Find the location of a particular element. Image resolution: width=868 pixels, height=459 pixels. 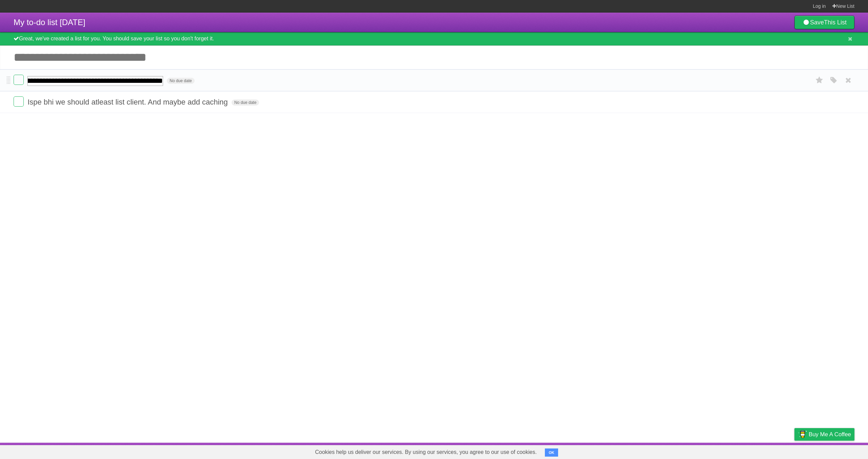

a: Developers is located at coordinates (740, 451).